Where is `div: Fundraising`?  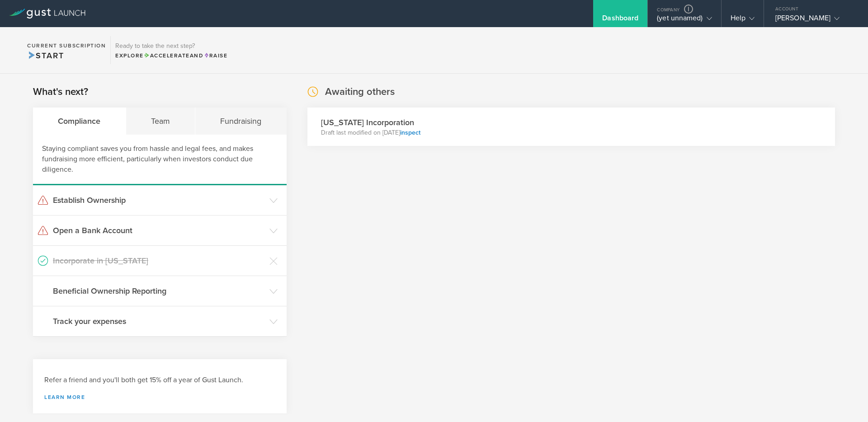 div: Fundraising is located at coordinates (241, 121).